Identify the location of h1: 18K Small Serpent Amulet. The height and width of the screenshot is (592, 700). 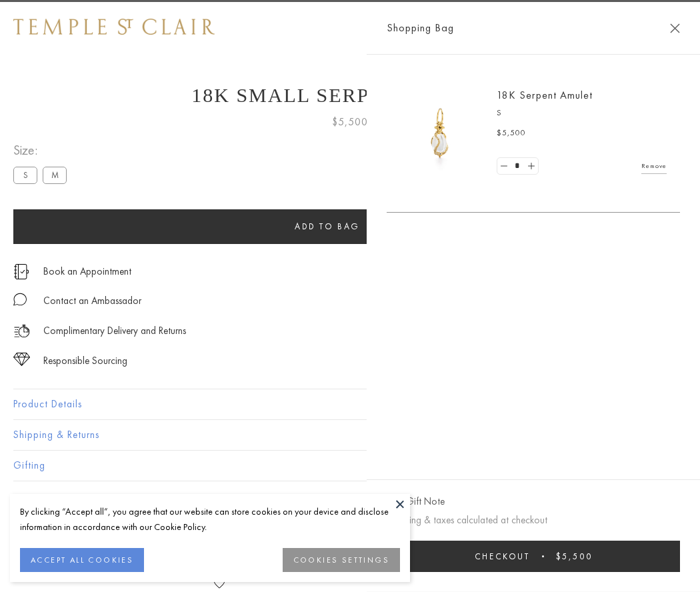
(350, 96).